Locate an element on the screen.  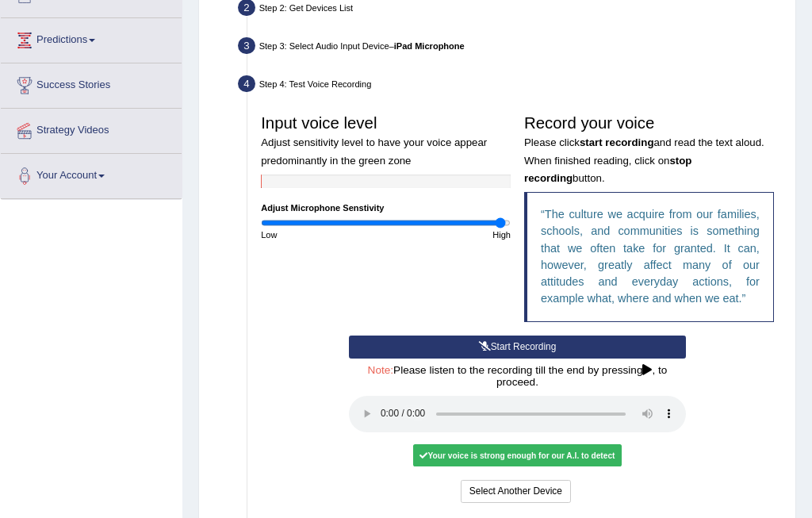
a: Success Stories is located at coordinates (91, 83).